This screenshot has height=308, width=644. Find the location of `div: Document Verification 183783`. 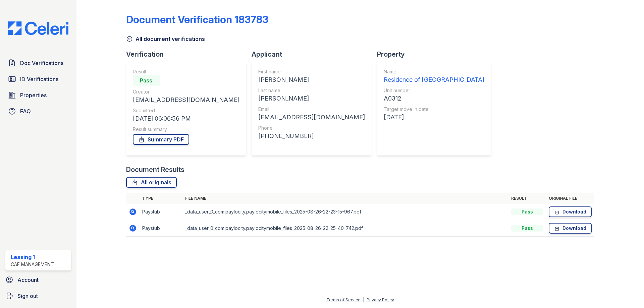

div: Document Verification 183783 is located at coordinates (197, 19).